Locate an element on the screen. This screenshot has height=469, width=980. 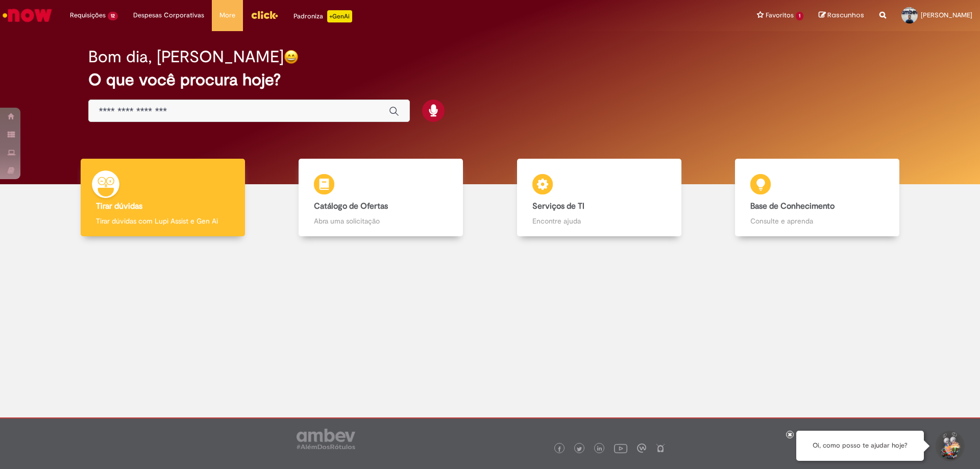
p: Encontre ajuda is located at coordinates (599, 221).